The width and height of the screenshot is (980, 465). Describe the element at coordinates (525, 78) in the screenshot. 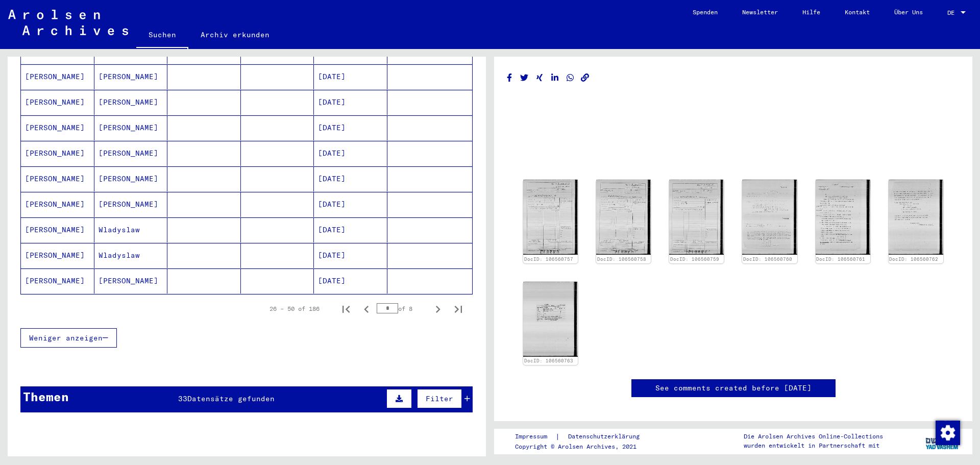

I see `button: Share on Twitter` at that location.